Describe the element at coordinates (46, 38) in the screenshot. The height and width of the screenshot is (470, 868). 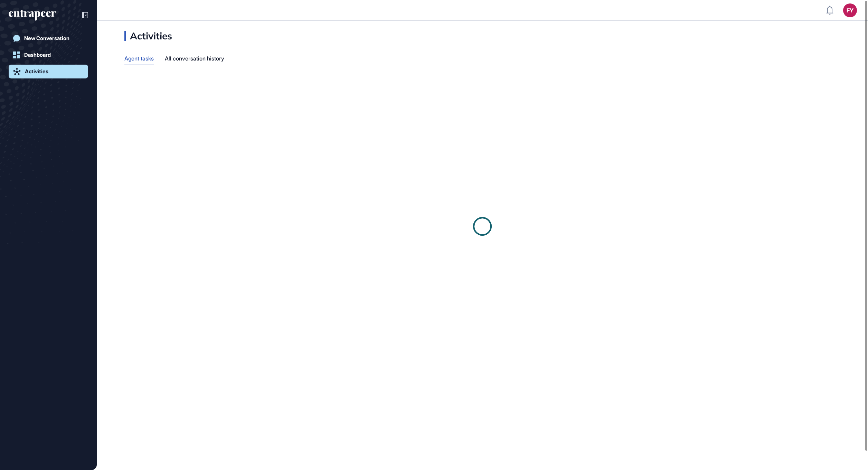
I see `div: New Conversation` at that location.